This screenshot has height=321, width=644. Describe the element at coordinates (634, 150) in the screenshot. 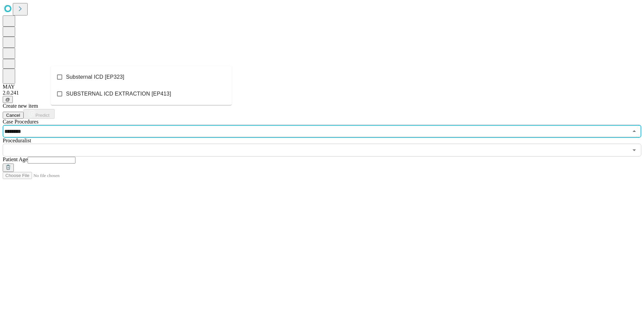

I see `button: Open` at that location.